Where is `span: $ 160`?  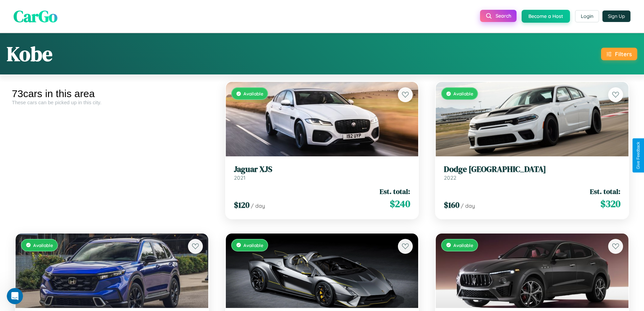
span: $ 160 is located at coordinates (452, 204).